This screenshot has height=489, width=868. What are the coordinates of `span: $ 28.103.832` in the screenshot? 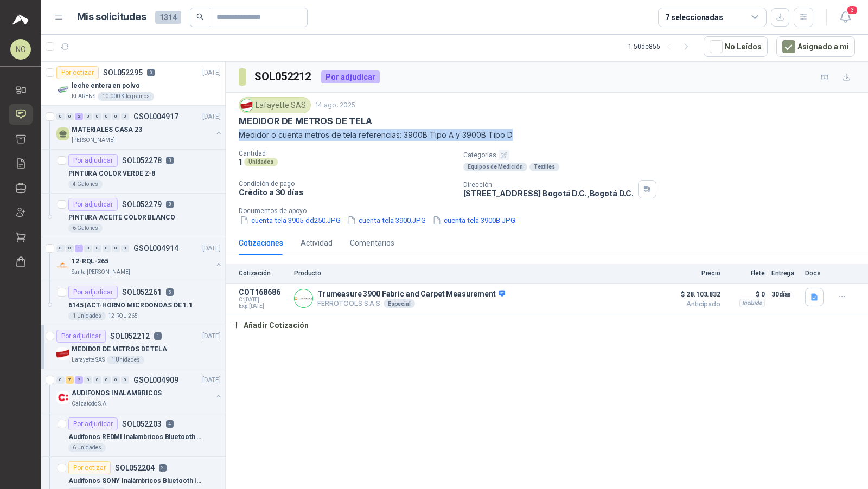 It's located at (693, 294).